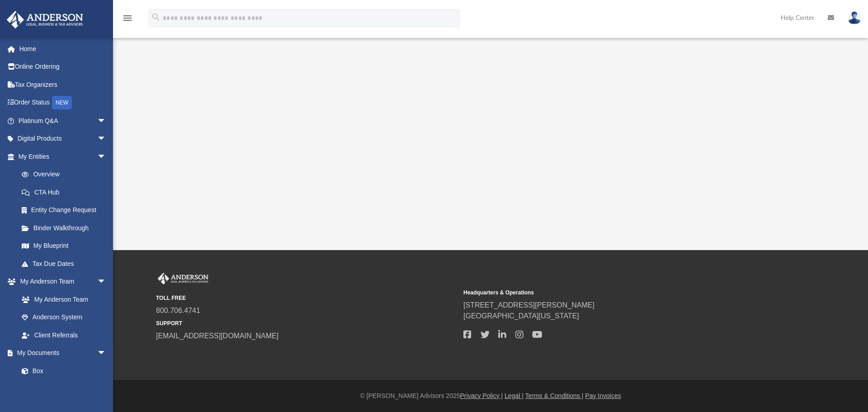 The height and width of the screenshot is (412, 868). What do you see at coordinates (614, 293) in the screenshot?
I see `small: Headquarters & Operations` at bounding box center [614, 293].